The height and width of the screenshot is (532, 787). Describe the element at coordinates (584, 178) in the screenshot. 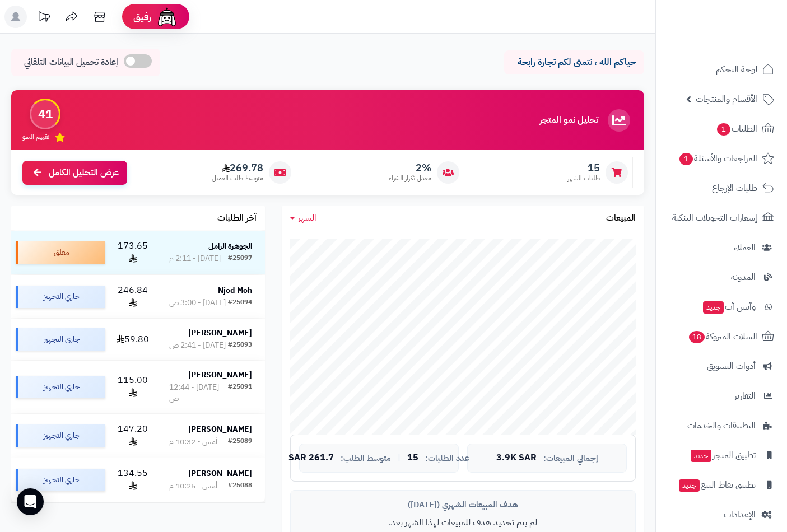

I see `span: طلبات الشهر` at that location.